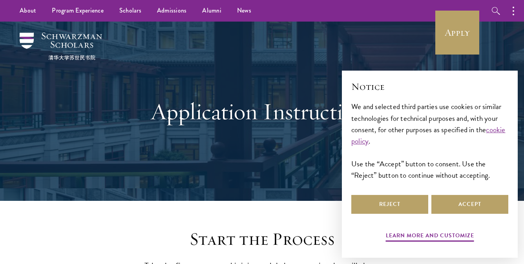 This screenshot has width=524, height=264. I want to click on img: Schwarzman Scholars, so click(61, 46).